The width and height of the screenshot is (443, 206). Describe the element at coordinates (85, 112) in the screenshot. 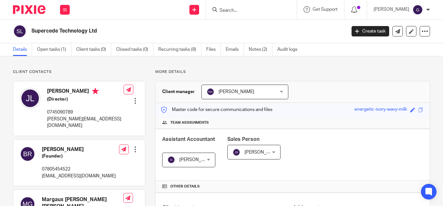

I see `p: 0745090789` at that location.